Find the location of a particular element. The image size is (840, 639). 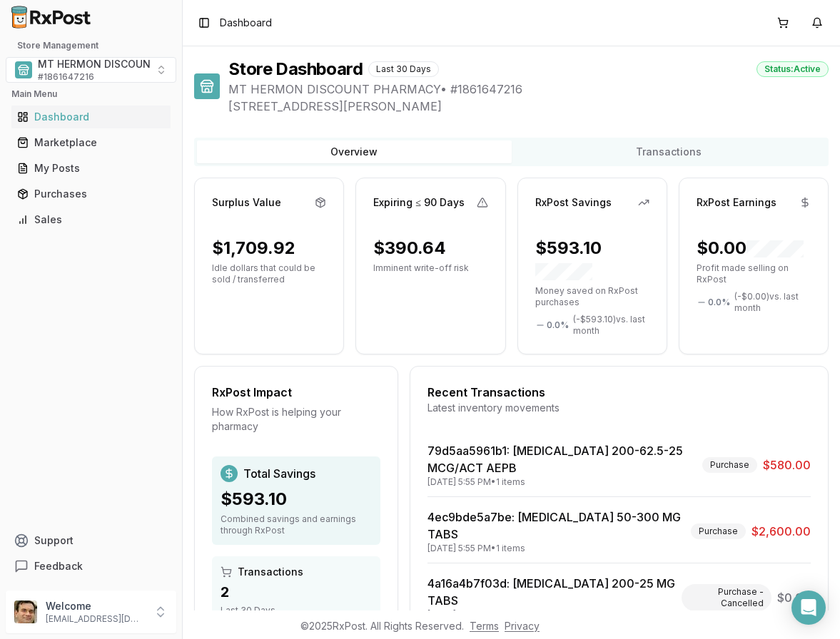

div: 2 is located at coordinates (296, 593).